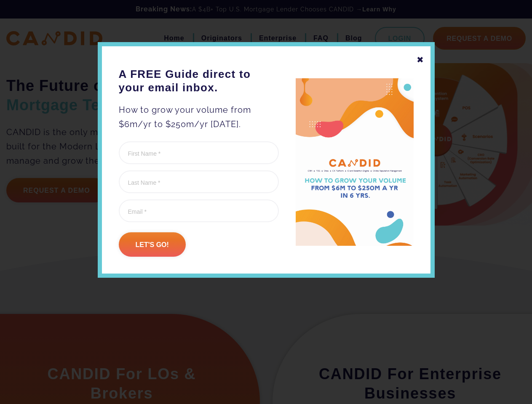 The image size is (532, 404). What do you see at coordinates (355, 162) in the screenshot?
I see `img: A FREE Guide direct to your email inbox.` at bounding box center [355, 162].